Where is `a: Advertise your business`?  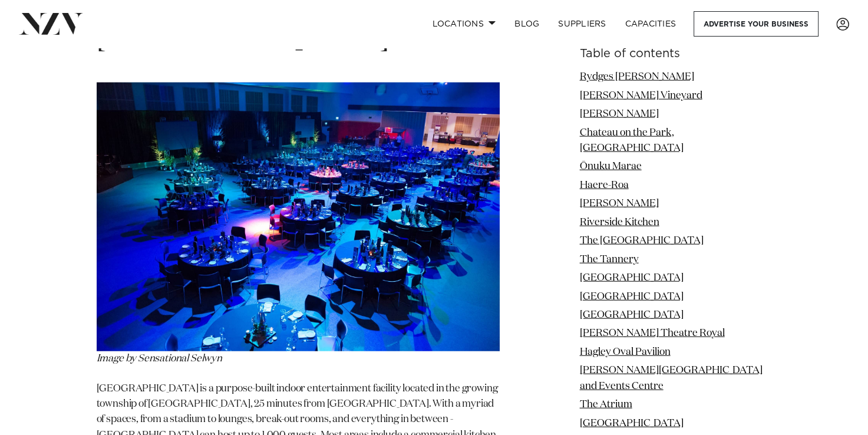
a: Advertise your business is located at coordinates (756, 23).